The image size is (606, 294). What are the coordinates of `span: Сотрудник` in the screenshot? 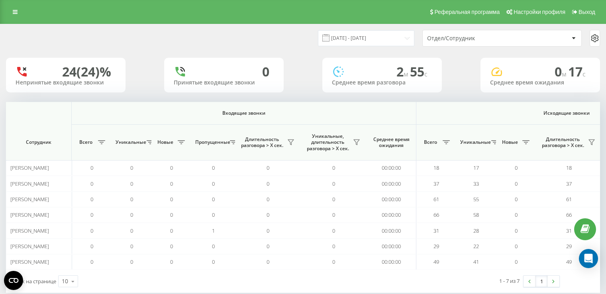 It's located at (39, 142).